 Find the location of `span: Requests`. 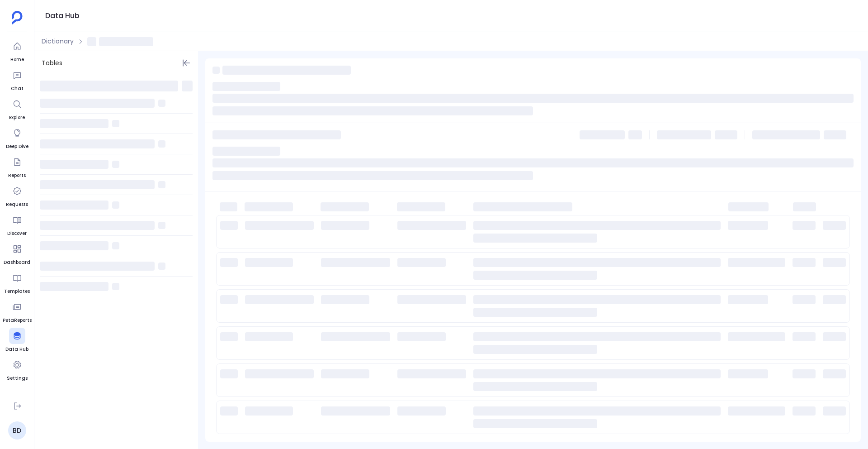

span: Requests is located at coordinates (16, 204).